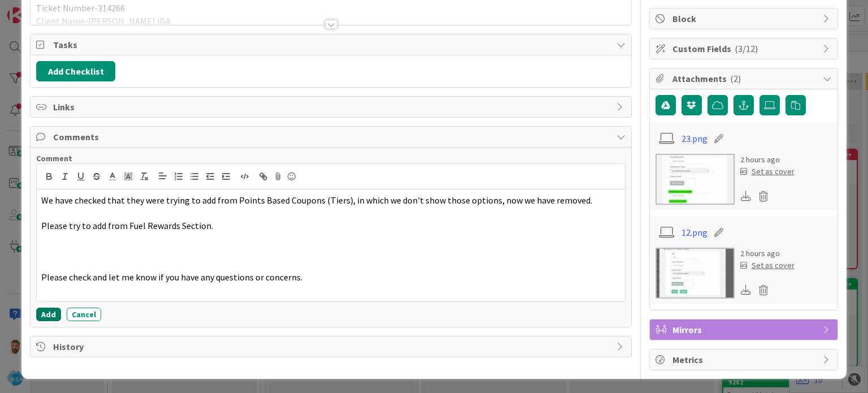 Image resolution: width=868 pixels, height=393 pixels. Describe the element at coordinates (745, 48) in the screenshot. I see `span: Custom Fields` at that location.